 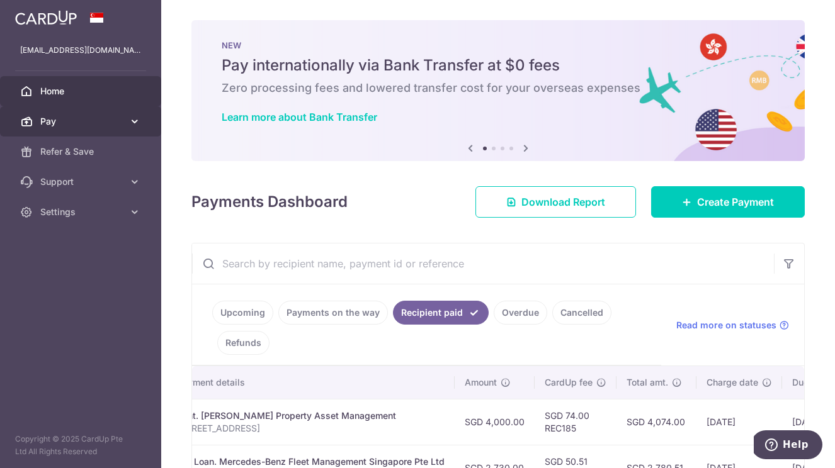 I want to click on a: Create Payment, so click(x=728, y=202).